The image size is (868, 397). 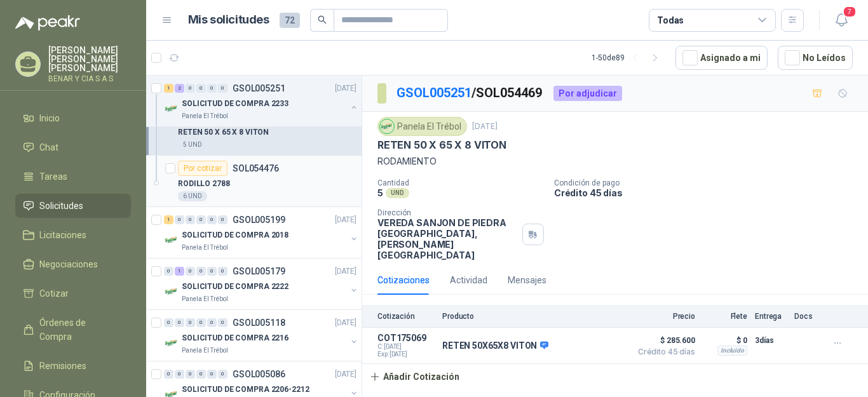 I want to click on a: Negociaciones, so click(x=73, y=264).